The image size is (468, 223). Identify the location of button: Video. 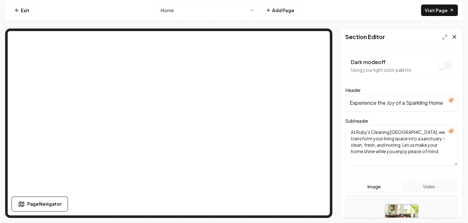
(429, 186).